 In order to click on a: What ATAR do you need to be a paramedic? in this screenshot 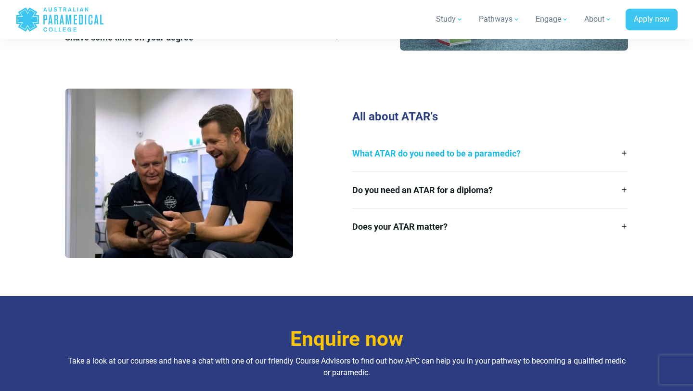, I will do `click(490, 153)`.